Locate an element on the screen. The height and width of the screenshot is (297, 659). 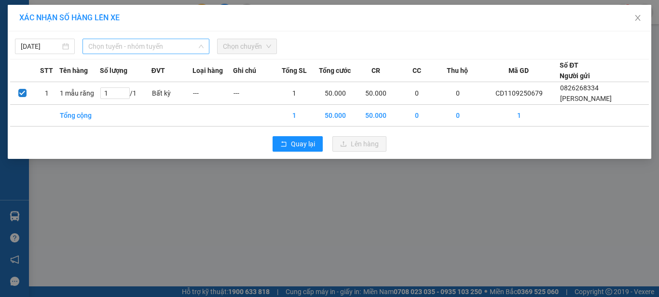
td: / 1 is located at coordinates (125, 93).